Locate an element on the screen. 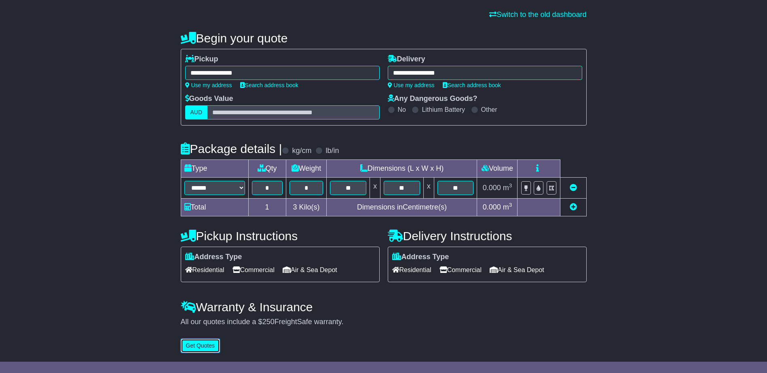 The image size is (767, 373). label: Goods Value is located at coordinates (209, 99).